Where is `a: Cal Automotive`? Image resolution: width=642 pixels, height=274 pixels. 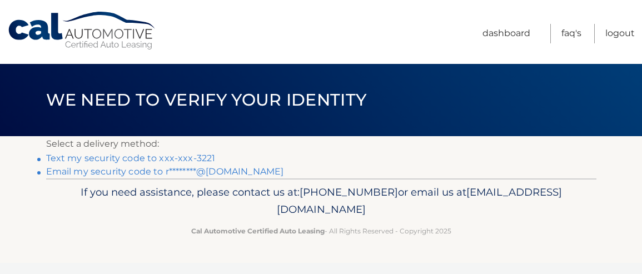 a: Cal Automotive is located at coordinates (82, 31).